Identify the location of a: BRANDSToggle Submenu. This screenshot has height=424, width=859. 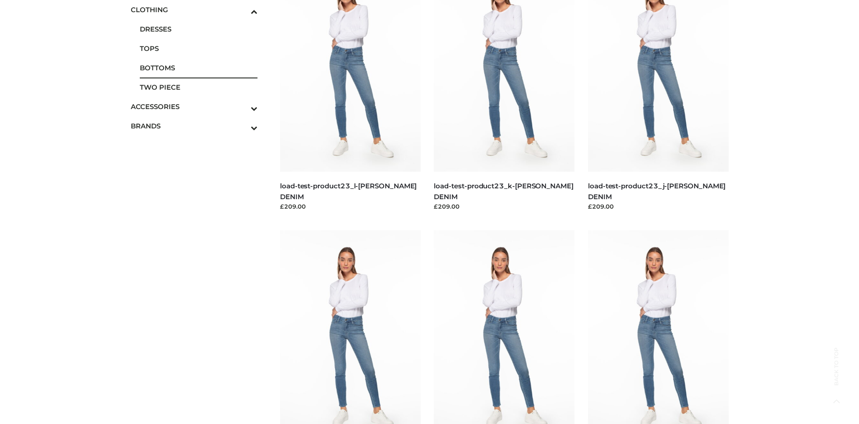
(194, 126).